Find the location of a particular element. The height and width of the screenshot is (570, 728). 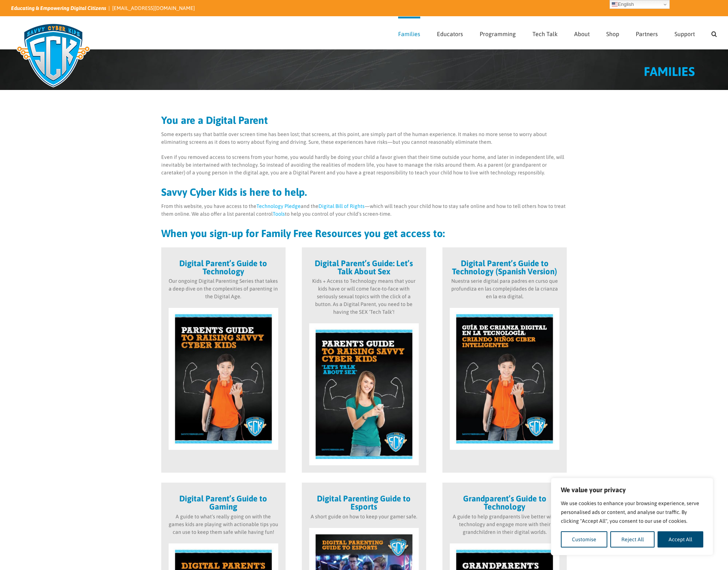

span: About is located at coordinates (582, 34).